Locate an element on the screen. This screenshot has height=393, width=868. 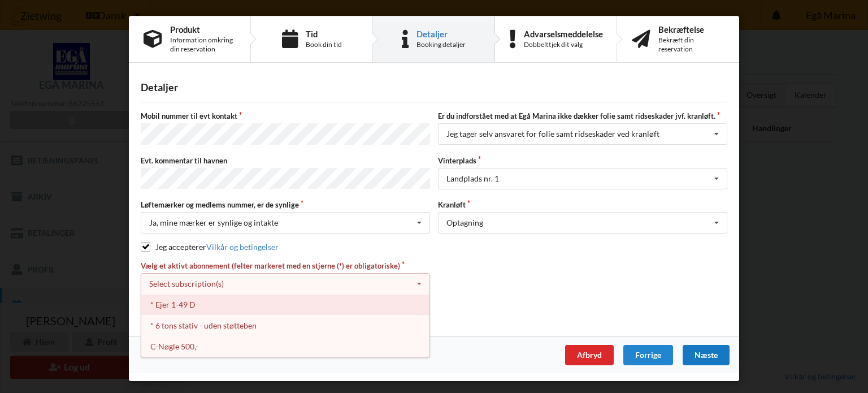
div: Dobbelttjek dit valg is located at coordinates (563, 45).